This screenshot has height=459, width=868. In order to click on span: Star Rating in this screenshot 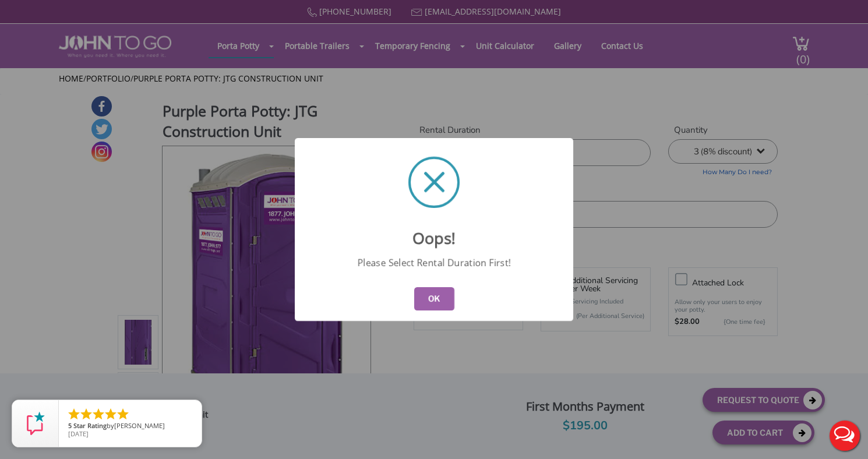, I will do `click(90, 425)`.